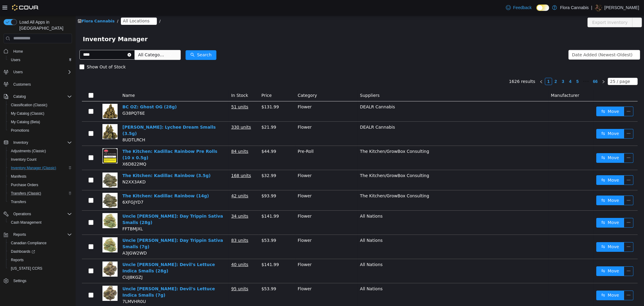 The height and width of the screenshot is (306, 644). Describe the element at coordinates (520, 66) in the screenshot. I see `a: 66` at that location.